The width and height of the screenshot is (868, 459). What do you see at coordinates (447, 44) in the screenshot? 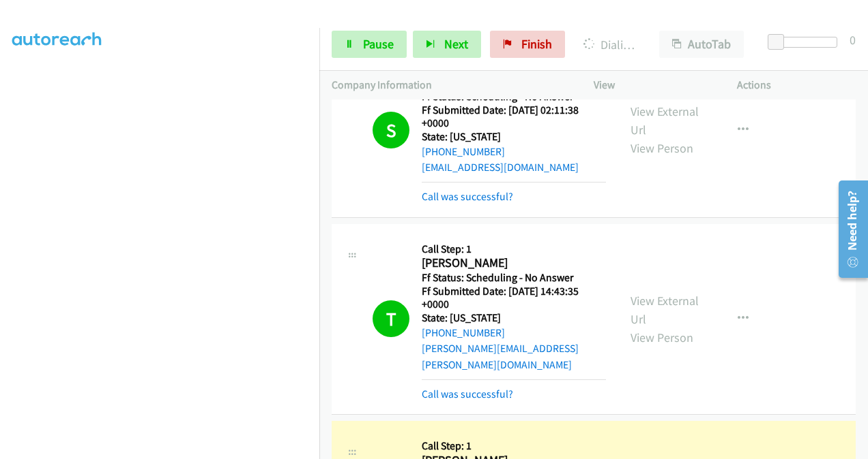
I see `button: Next` at bounding box center [447, 44].